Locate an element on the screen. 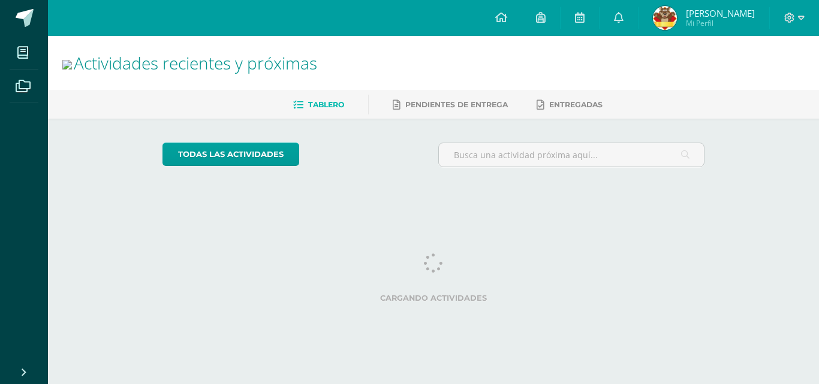 Image resolution: width=819 pixels, height=384 pixels. a: Entregadas is located at coordinates (570, 105).